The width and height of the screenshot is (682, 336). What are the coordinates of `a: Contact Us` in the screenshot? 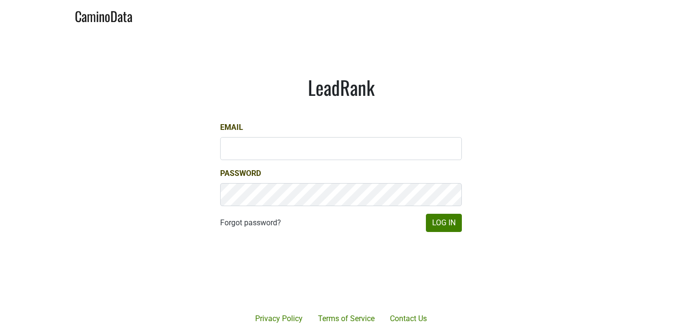 It's located at (408, 319).